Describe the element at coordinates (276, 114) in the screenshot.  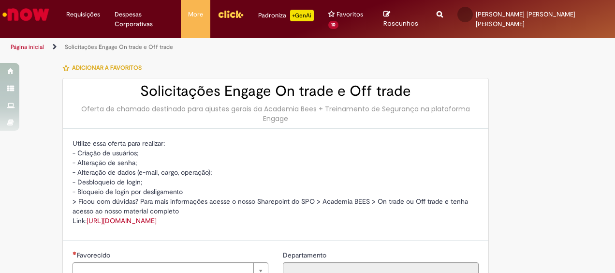
I see `div: Oferta de chamado destinado para ajustes gerais da Academia Bees + Treinamento de Segurança na pl...` at that location.